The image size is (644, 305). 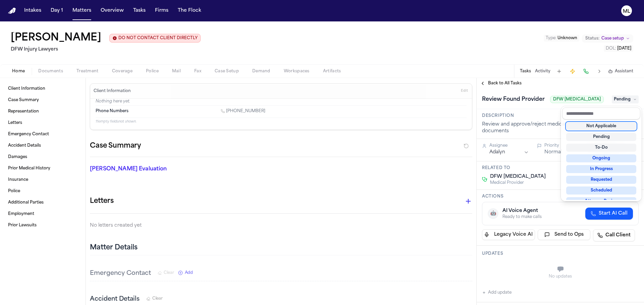 What do you see at coordinates (601, 191) in the screenshot?
I see `div: Scheduled` at bounding box center [601, 191].